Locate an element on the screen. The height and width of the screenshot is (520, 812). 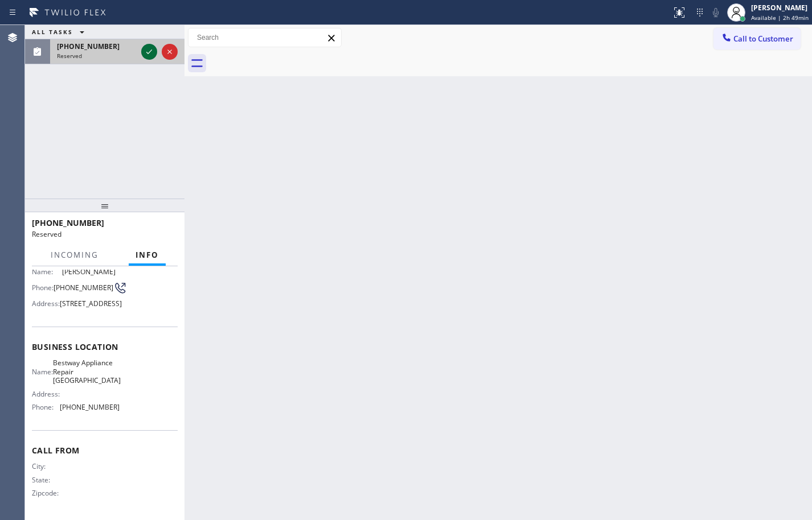
span: Info is located at coordinates (147, 255).